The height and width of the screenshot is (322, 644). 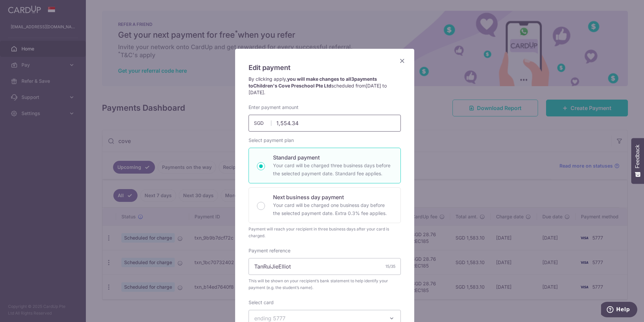 What do you see at coordinates (22, 8) in the screenshot?
I see `span: Help` at bounding box center [22, 8].